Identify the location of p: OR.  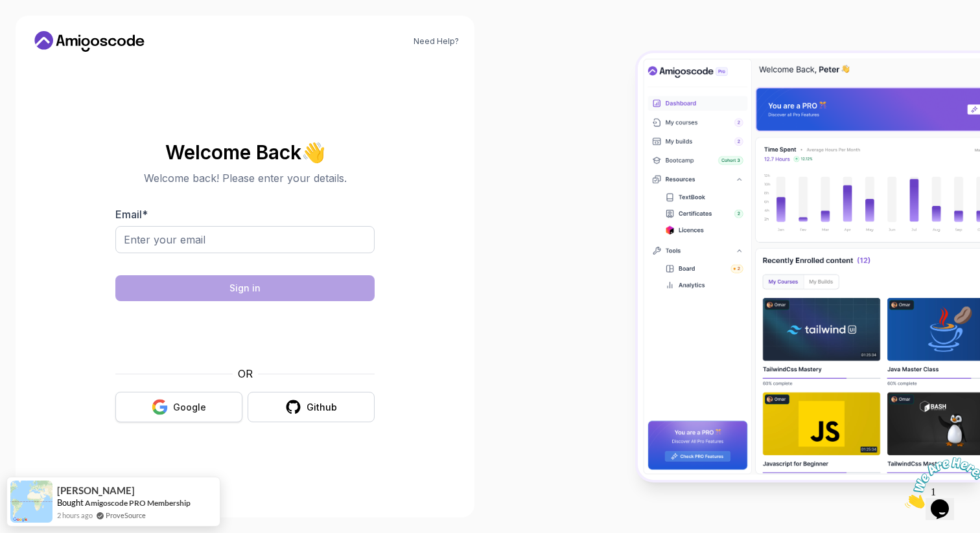
(245, 374).